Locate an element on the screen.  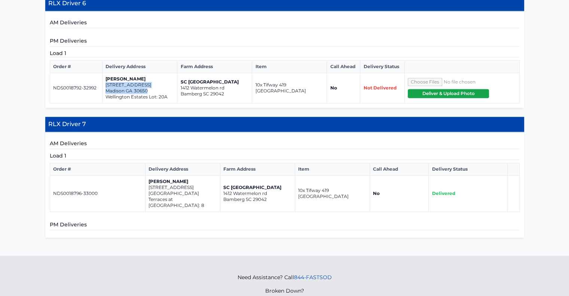
p: Wellington Estates Lot: 20A is located at coordinates (140, 97).